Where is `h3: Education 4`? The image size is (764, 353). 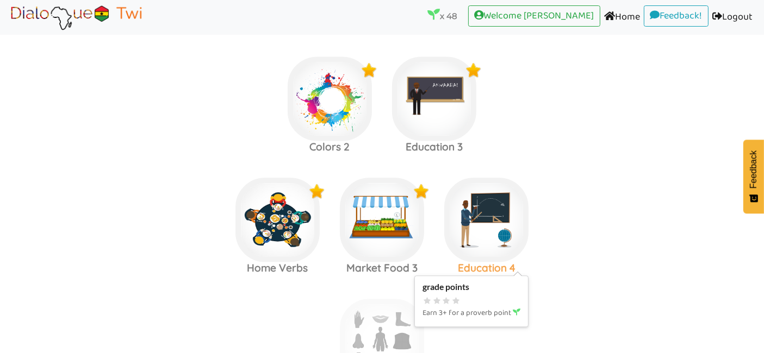 h3: Education 4 is located at coordinates (487, 268).